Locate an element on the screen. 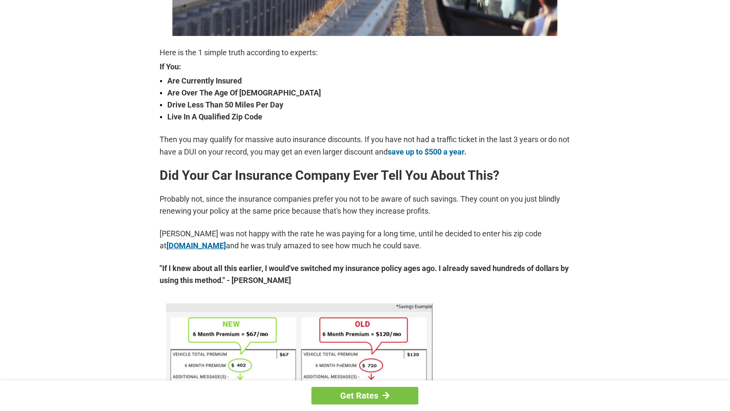 Image resolution: width=730 pixels, height=411 pixels. strong: Are Currently Insured is located at coordinates (369, 81).